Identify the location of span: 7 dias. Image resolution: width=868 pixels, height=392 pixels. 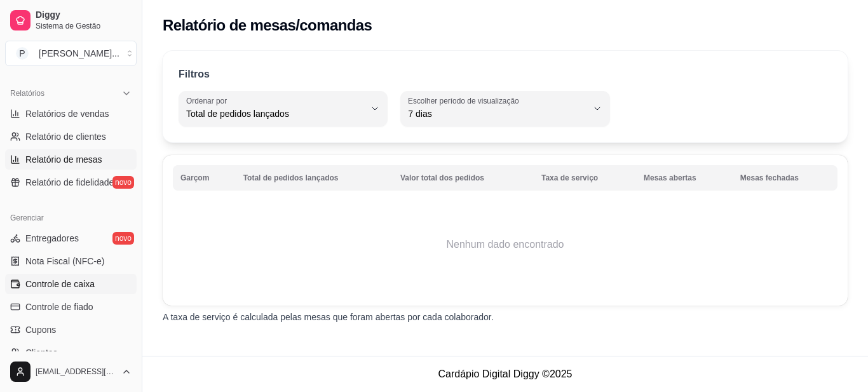
(497, 114).